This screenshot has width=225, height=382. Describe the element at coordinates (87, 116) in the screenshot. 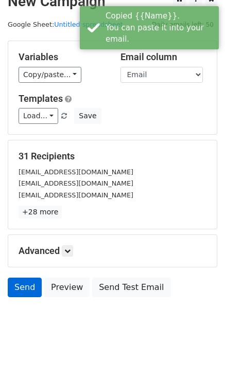

I see `button: Save` at that location.